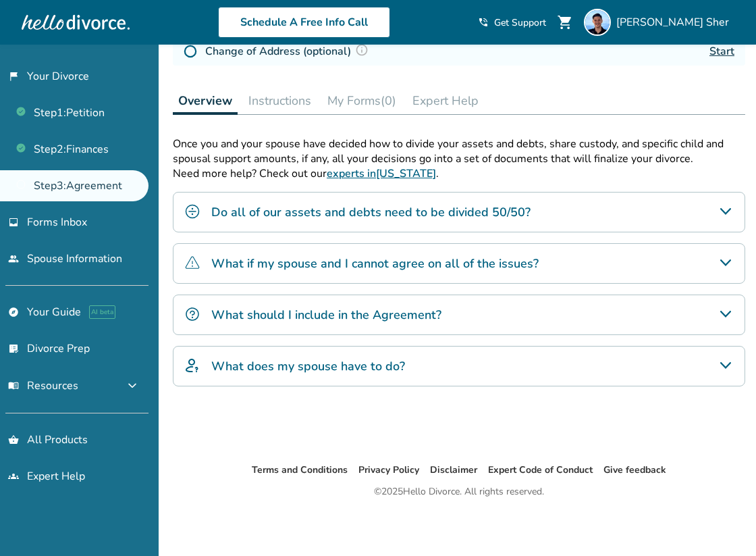  I want to click on h4: What should I include in the Agreement?, so click(326, 314).